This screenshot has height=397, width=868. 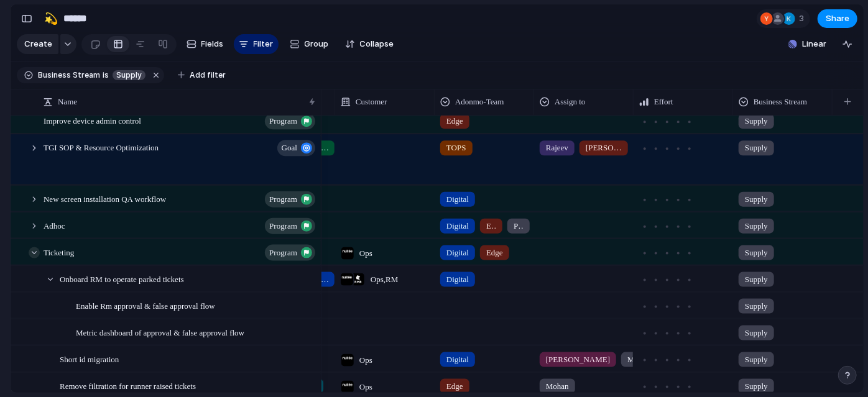 What do you see at coordinates (317, 44) in the screenshot?
I see `span: Group` at bounding box center [317, 44].